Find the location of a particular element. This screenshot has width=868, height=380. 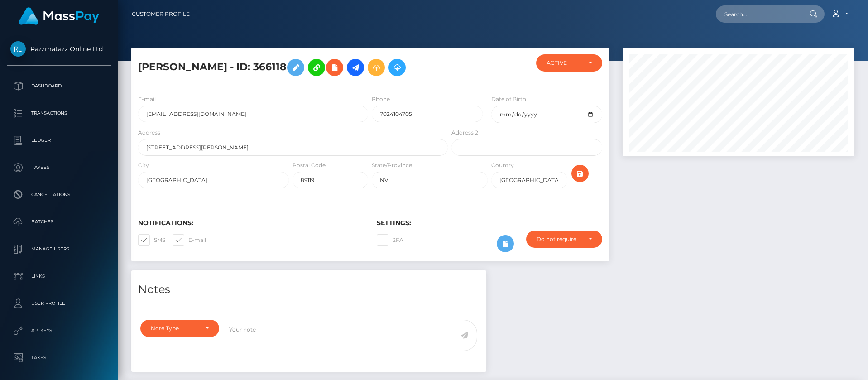

a: Customer Profile is located at coordinates (161, 14).